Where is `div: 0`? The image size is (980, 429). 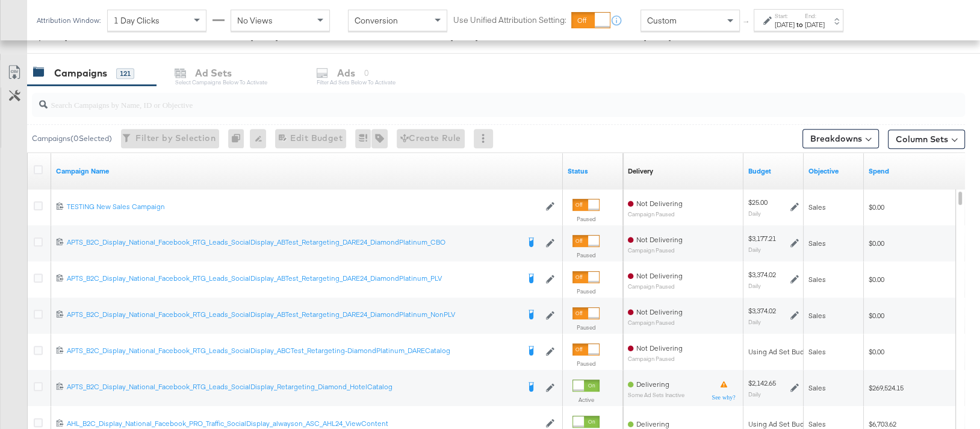 div: 0 is located at coordinates (239, 138).